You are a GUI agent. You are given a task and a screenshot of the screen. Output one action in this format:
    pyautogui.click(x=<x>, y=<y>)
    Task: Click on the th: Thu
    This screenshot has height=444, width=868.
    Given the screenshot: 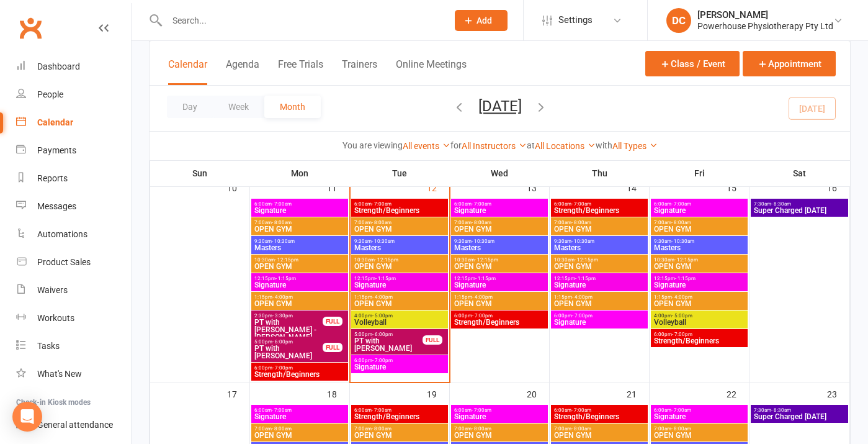 What is the action you would take?
    pyautogui.click(x=600, y=173)
    